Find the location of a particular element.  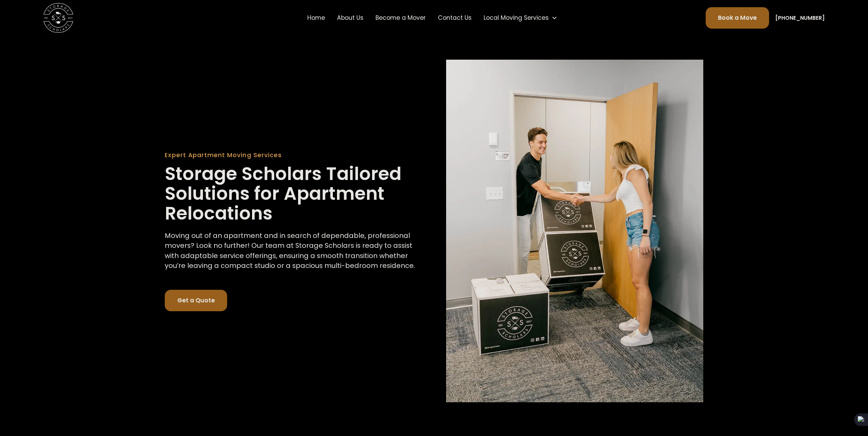

a: Contact Us is located at coordinates (455, 18).